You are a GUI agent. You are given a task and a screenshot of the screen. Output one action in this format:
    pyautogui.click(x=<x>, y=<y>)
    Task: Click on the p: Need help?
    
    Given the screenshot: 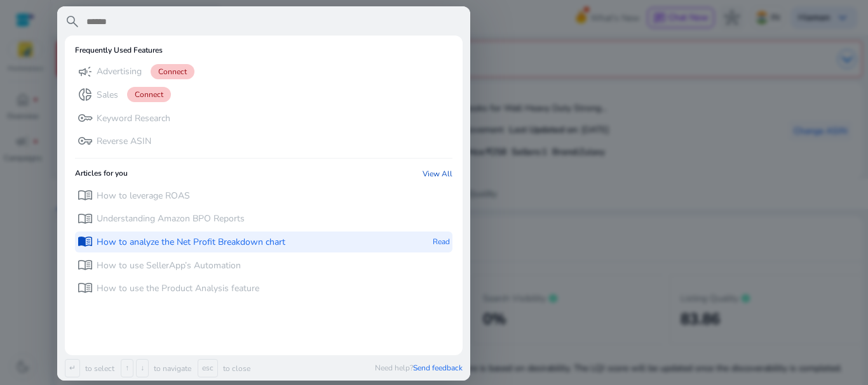 What is the action you would take?
    pyautogui.click(x=418, y=368)
    